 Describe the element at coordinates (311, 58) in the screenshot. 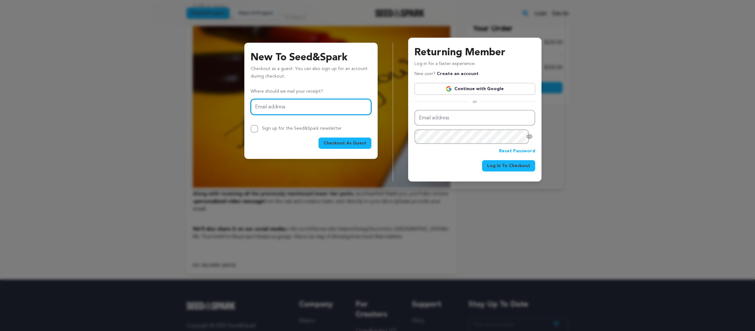

I see `h3: New To Seed&Spark` at that location.